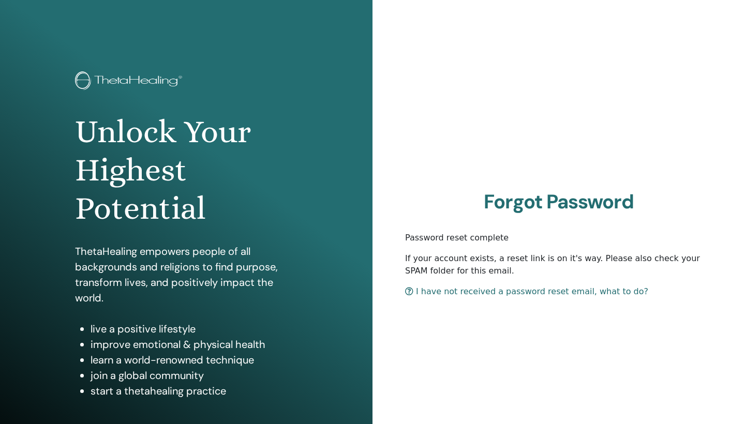  What do you see at coordinates (186, 275) in the screenshot?
I see `p: ThetaHealing empowers people of all backgrounds and religions to find purpose, transform lives, a...` at bounding box center [186, 275].